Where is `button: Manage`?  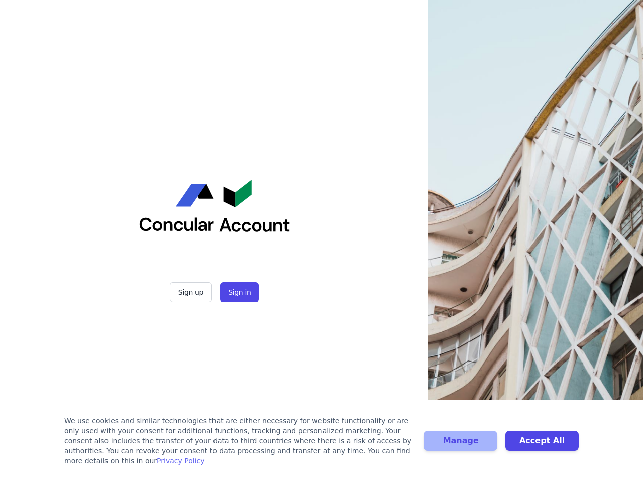 button: Manage is located at coordinates (461, 441).